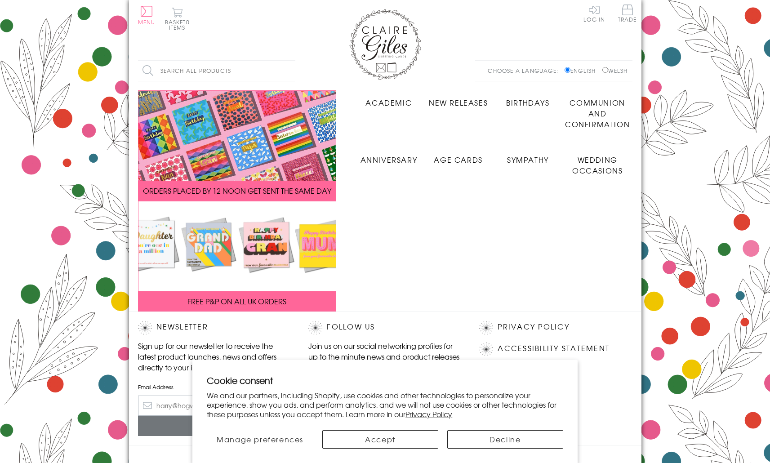  What do you see at coordinates (389, 156) in the screenshot?
I see `a: Anniversary` at bounding box center [389, 156].